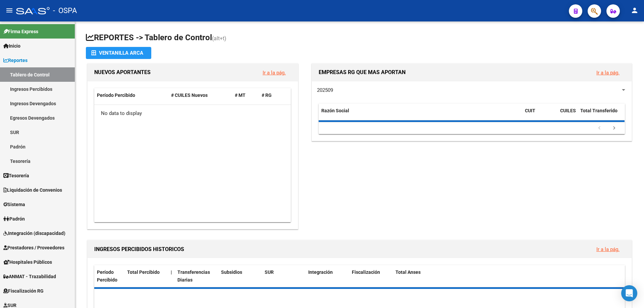  Describe the element at coordinates (32, 190) in the screenshot. I see `span: Liquidación de Convenios` at that location.